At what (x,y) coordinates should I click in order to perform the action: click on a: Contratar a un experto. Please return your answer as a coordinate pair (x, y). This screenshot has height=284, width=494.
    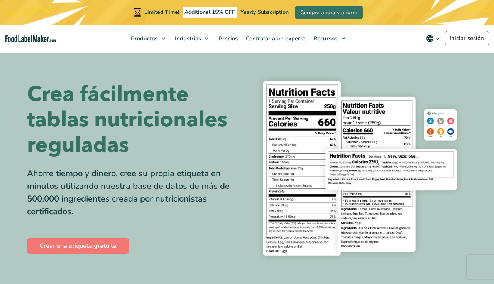
    Looking at the image, I should click on (275, 39).